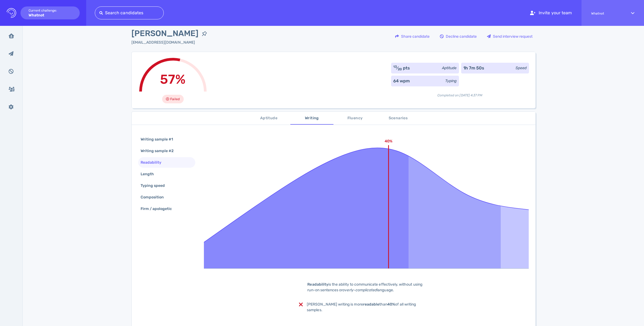 The image size is (644, 326). What do you see at coordinates (154, 162) in the screenshot?
I see `div: Readability` at bounding box center [154, 162].